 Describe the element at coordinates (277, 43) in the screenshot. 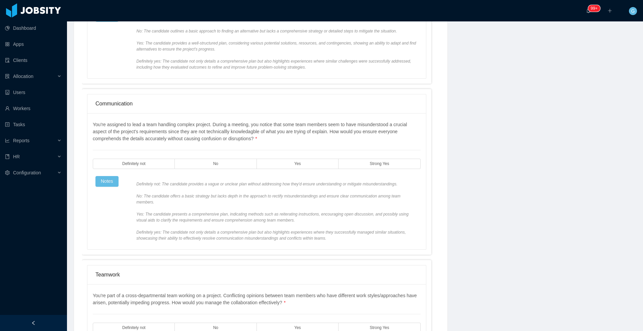

I see `span: Definitely not: The candidate provides a vague or incomplete plan without addressing critical ele...` at that location.